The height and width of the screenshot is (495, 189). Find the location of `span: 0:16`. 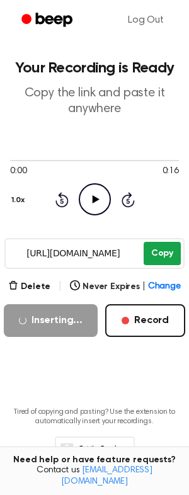

span: 0:16 is located at coordinates (171, 171).